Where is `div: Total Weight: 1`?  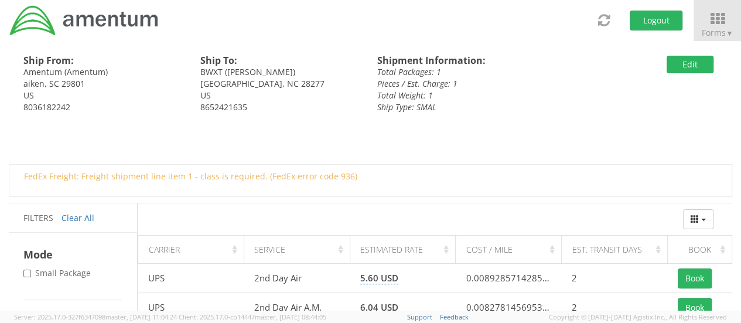
div: Total Weight: 1 is located at coordinates (486, 95).